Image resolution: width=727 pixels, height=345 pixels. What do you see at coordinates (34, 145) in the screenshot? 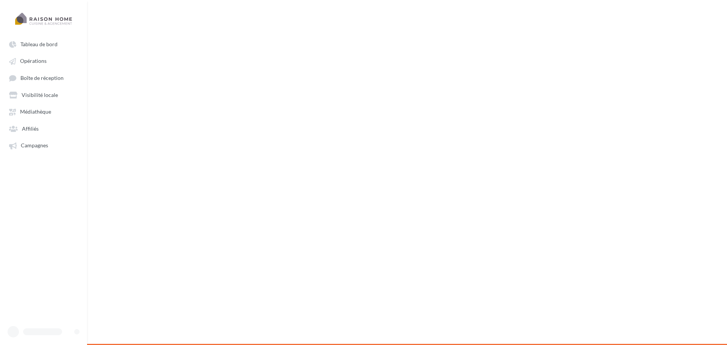
I see `span: Campagnes` at bounding box center [34, 145].